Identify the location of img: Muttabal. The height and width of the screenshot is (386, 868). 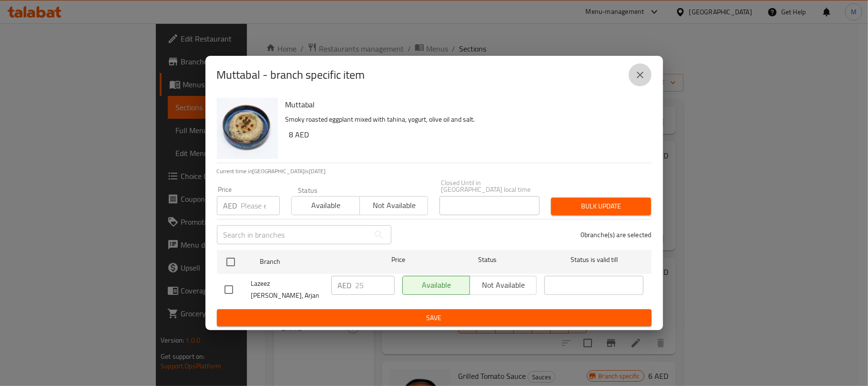
(247, 129).